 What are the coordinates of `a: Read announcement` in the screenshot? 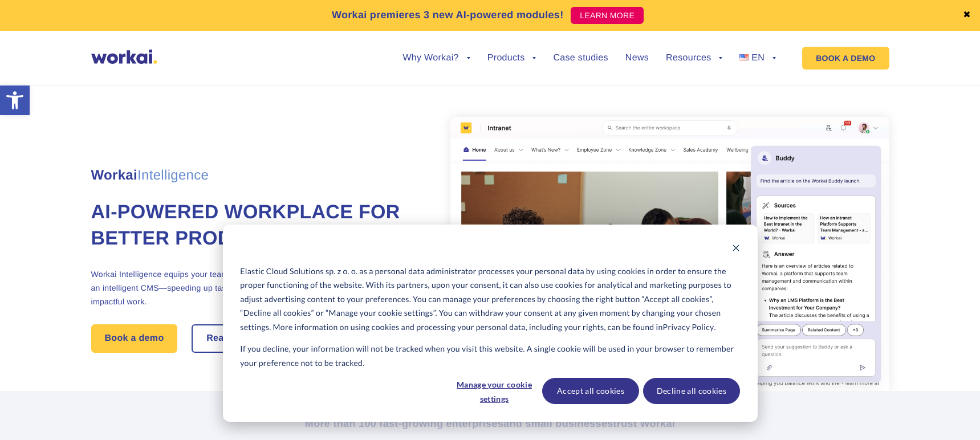 It's located at (253, 339).